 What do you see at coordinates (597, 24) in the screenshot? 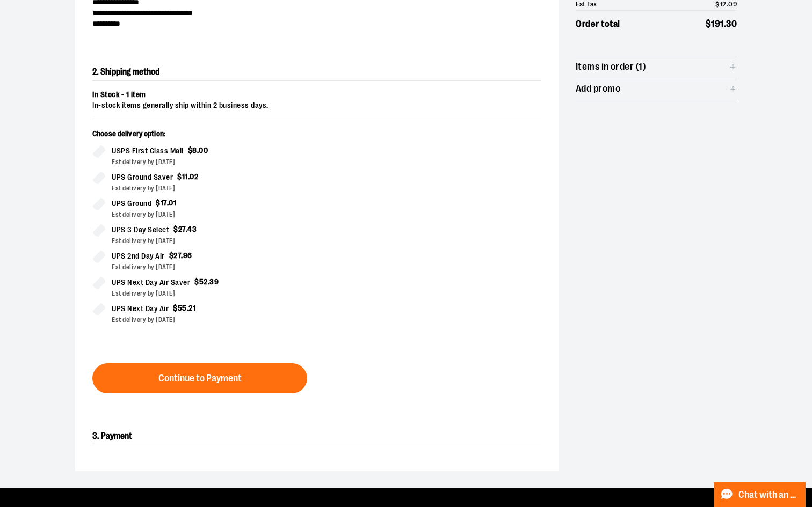
I see `span: Order total` at bounding box center [597, 24].